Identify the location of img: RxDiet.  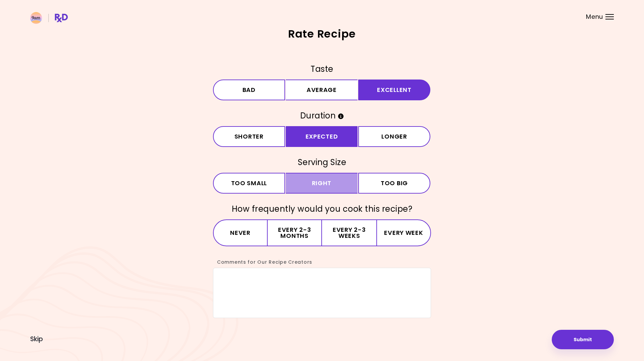
(49, 18).